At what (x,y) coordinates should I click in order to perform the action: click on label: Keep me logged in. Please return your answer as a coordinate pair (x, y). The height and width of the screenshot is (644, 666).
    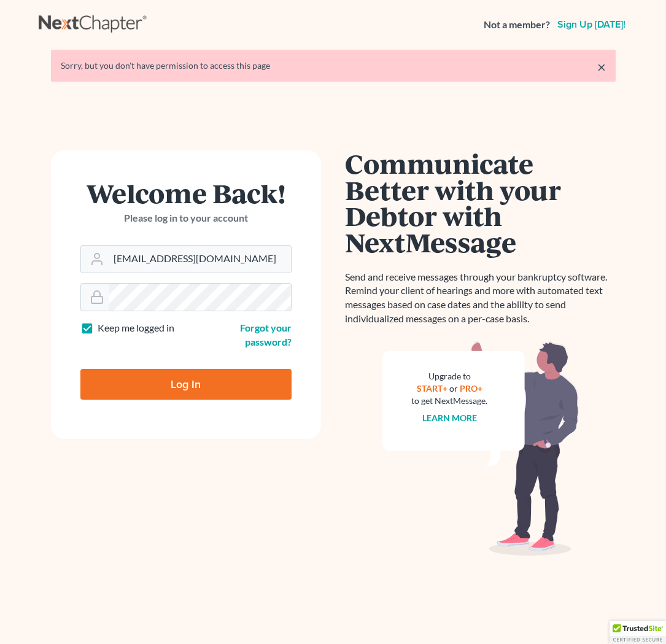
    Looking at the image, I should click on (136, 327).